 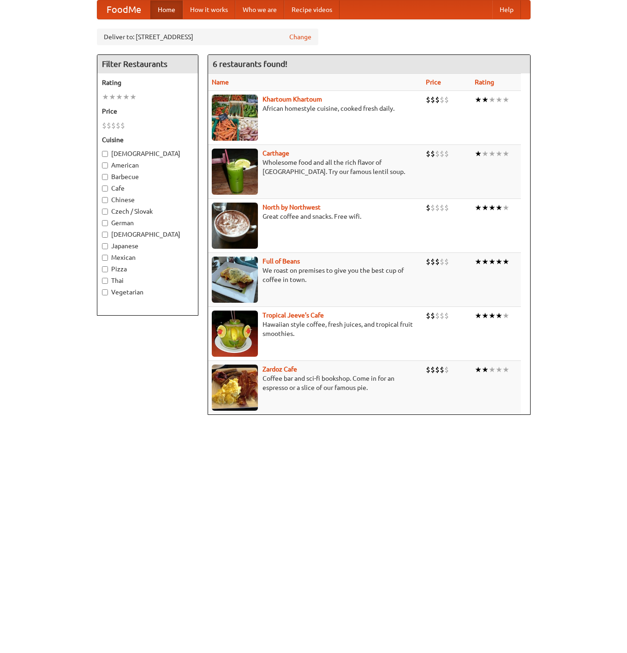 What do you see at coordinates (105, 258) in the screenshot?
I see `input: Mexican` at bounding box center [105, 258].